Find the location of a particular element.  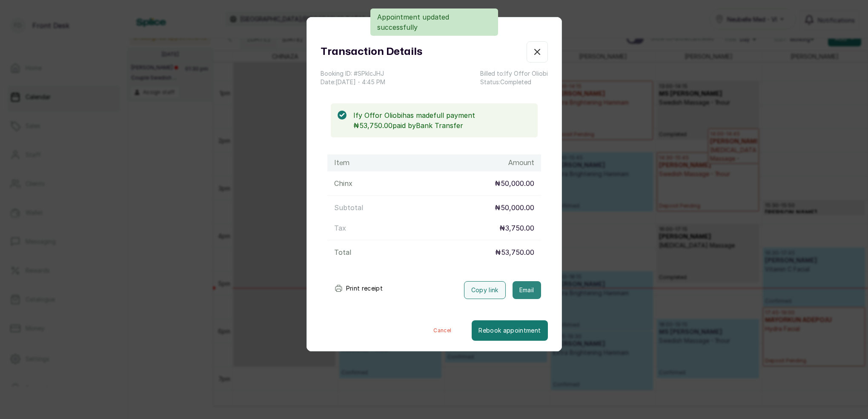

p: ₦53,750.00 is located at coordinates (515, 252).